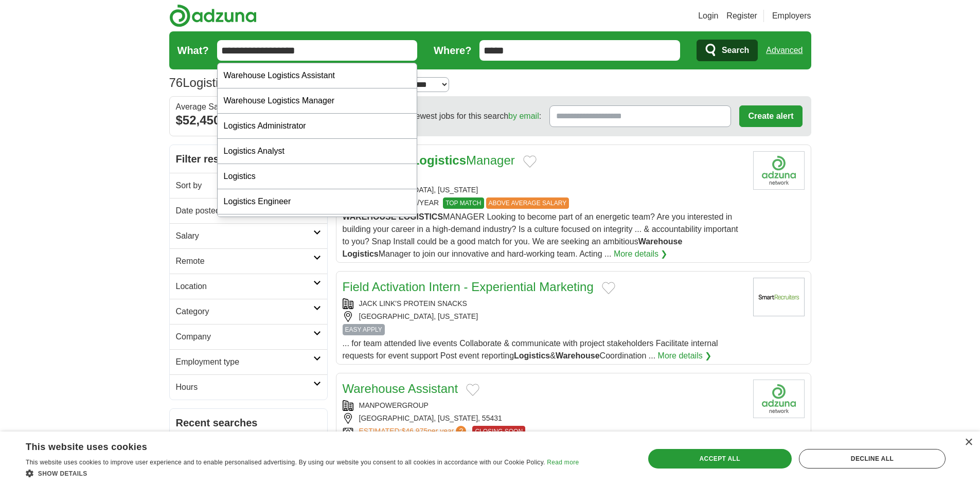 The image size is (980, 486). I want to click on a: Warehouse LogisticsManager, so click(429, 160).